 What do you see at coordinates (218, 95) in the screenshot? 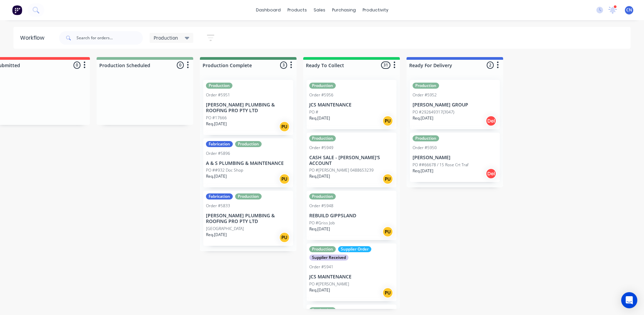
I see `div: Order #5951` at bounding box center [218, 95].